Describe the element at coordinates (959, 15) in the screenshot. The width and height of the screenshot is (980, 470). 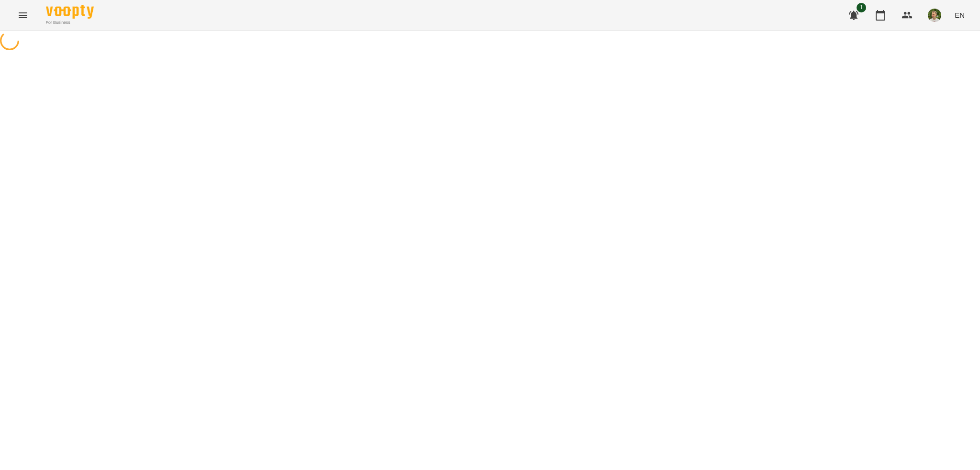
I see `button: EN` at that location.